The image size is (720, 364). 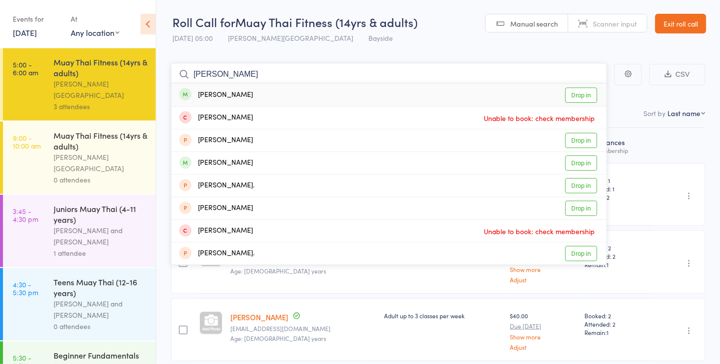 What do you see at coordinates (381, 38) in the screenshot?
I see `span: Bayside` at bounding box center [381, 38].